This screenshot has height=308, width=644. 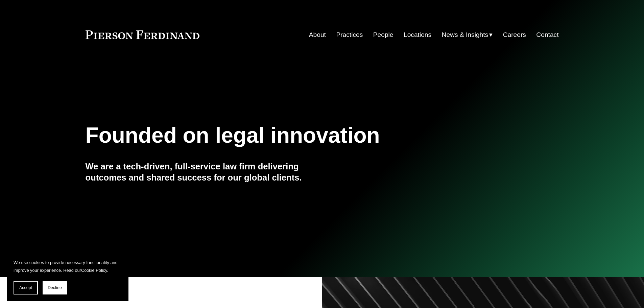 I want to click on h4: We are a tech-driven, full-service law firm delivering outcomes and shared success for our global..., so click(x=204, y=172).